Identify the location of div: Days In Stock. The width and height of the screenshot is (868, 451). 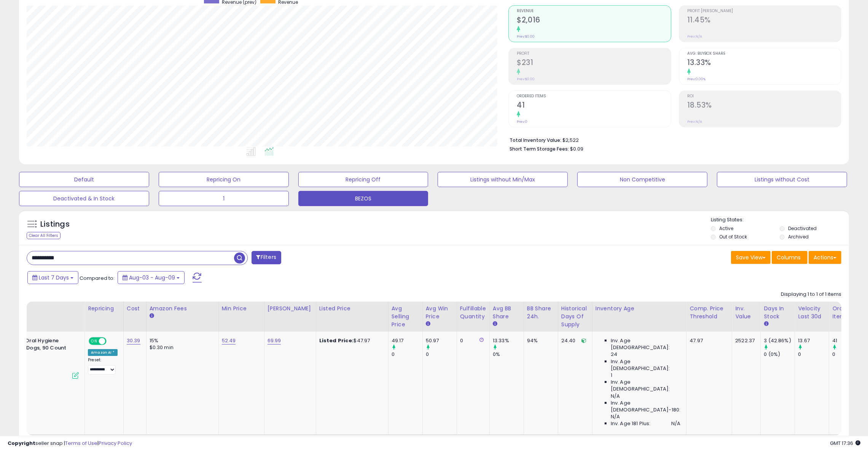
(777, 312).